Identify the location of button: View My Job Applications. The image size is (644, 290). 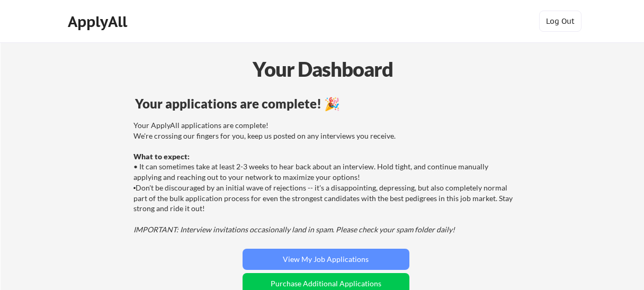
(326, 259).